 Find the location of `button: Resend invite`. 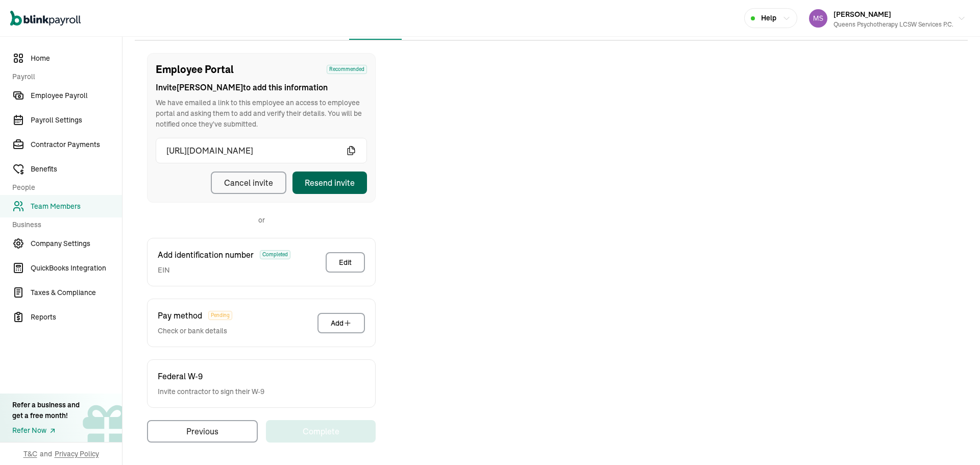

button: Resend invite is located at coordinates (330, 182).